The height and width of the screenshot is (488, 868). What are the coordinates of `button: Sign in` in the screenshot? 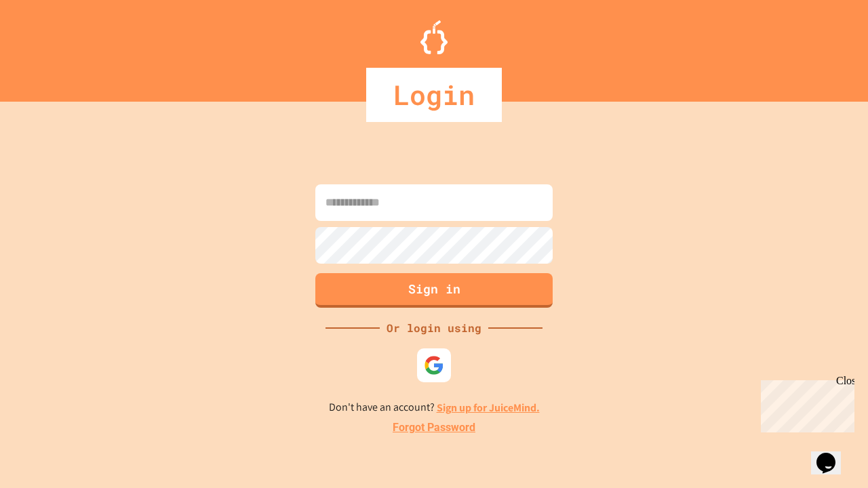 It's located at (434, 290).